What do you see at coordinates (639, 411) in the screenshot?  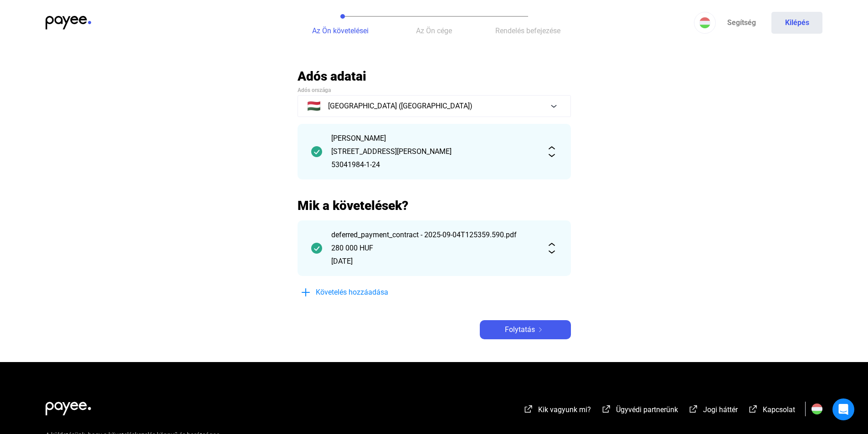 I see `a: external-link-whiteÜgyvédi partnerünk` at bounding box center [639, 411].